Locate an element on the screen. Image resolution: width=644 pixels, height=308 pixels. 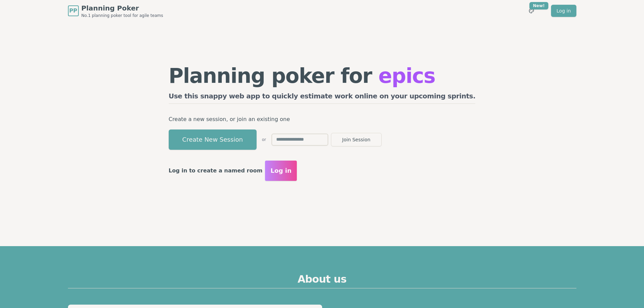
span: No.1 planning poker tool for agile teams is located at coordinates (123, 16).